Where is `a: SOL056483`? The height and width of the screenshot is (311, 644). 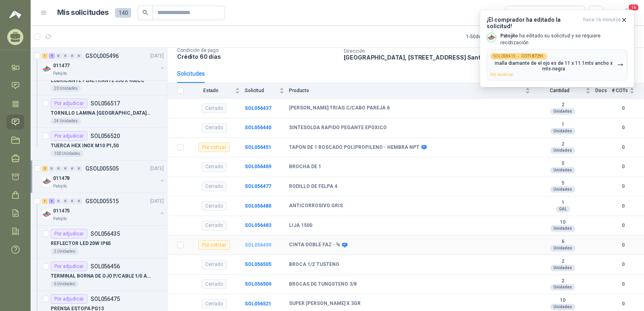
a: SOL056483 is located at coordinates (258, 225).